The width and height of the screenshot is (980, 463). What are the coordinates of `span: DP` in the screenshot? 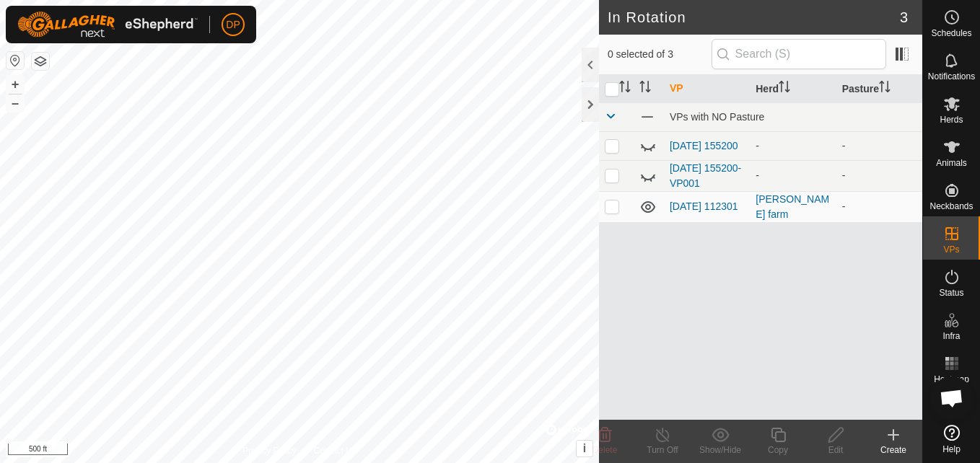 It's located at (232, 24).